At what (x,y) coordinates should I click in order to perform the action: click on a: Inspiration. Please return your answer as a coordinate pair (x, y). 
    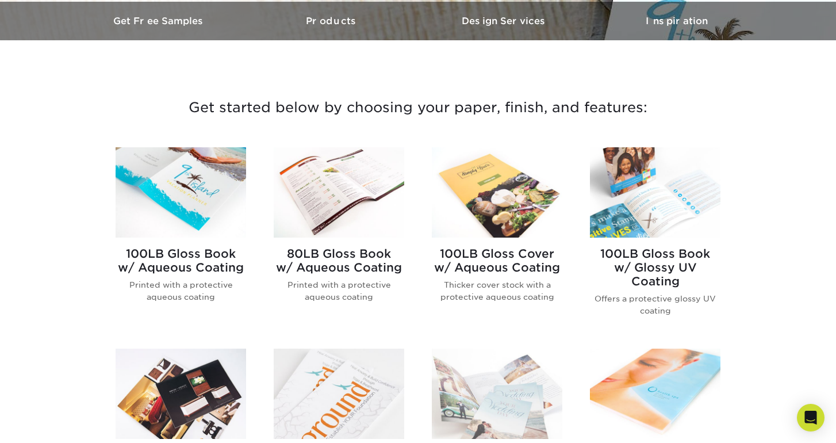
    Looking at the image, I should click on (676, 21).